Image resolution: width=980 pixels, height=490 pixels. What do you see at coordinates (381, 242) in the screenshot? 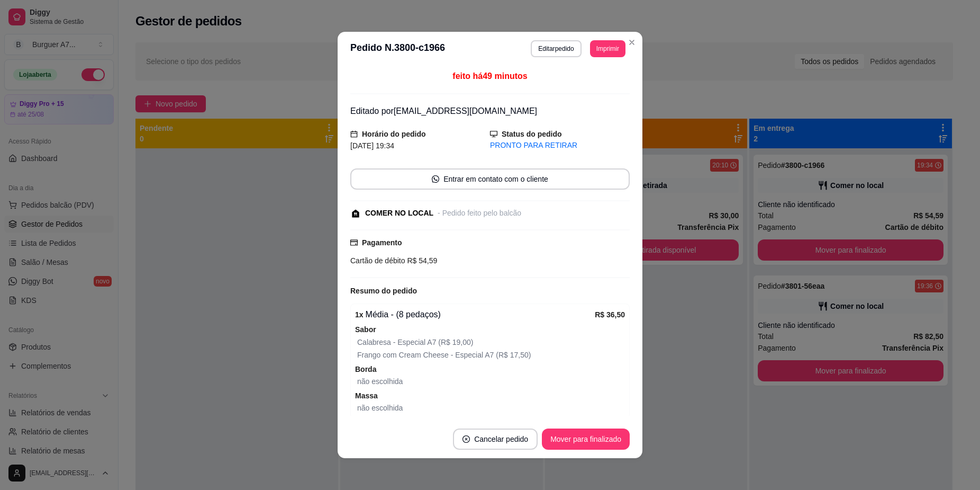
I see `strong: Pagamento` at bounding box center [381, 242].